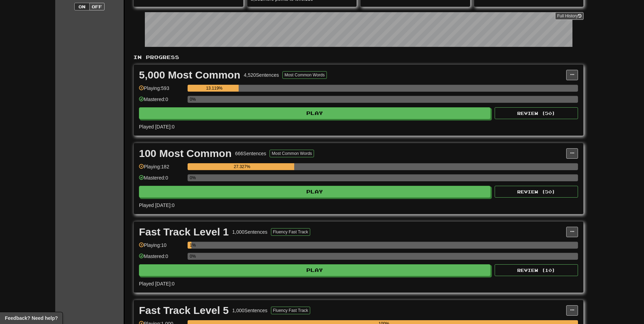 Image resolution: width=644 pixels, height=324 pixels. Describe the element at coordinates (251, 154) in the screenshot. I see `div: 666 Sentences` at that location.